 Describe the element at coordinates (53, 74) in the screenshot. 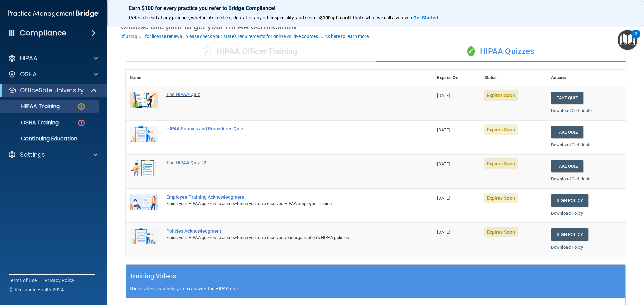

I see `a: OSHA` at that location.